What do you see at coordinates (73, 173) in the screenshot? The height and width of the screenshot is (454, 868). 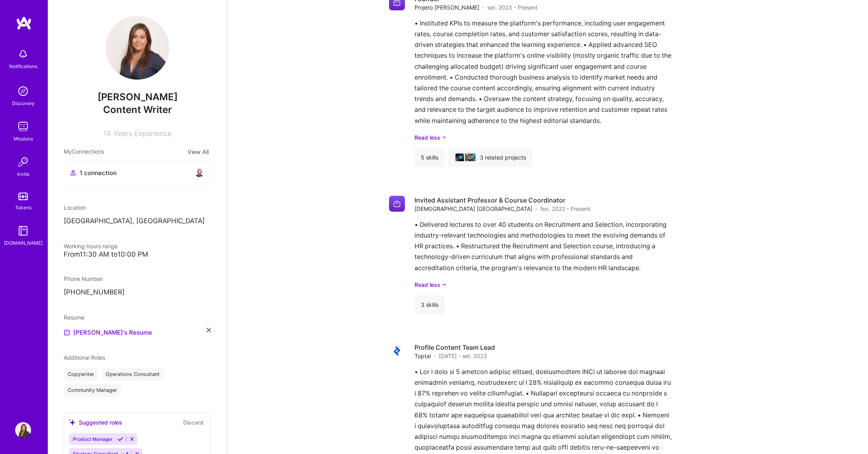 I see `i: icon Collaborator` at bounding box center [73, 173].